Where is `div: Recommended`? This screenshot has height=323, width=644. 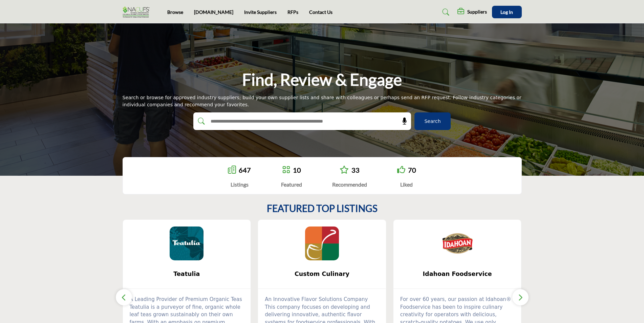
div: Recommended is located at coordinates (349, 184).